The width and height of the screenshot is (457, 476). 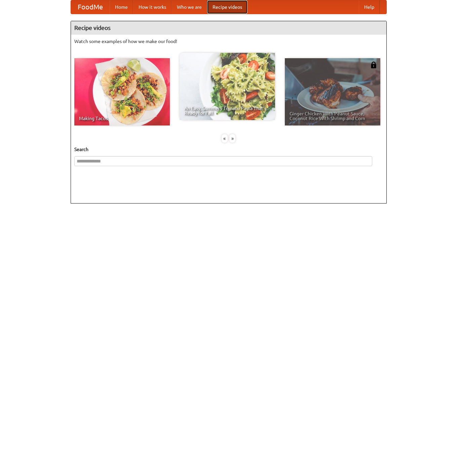 I want to click on span: An Easy, Summery Tomato Pasta That's Ready for Fall, so click(x=227, y=110).